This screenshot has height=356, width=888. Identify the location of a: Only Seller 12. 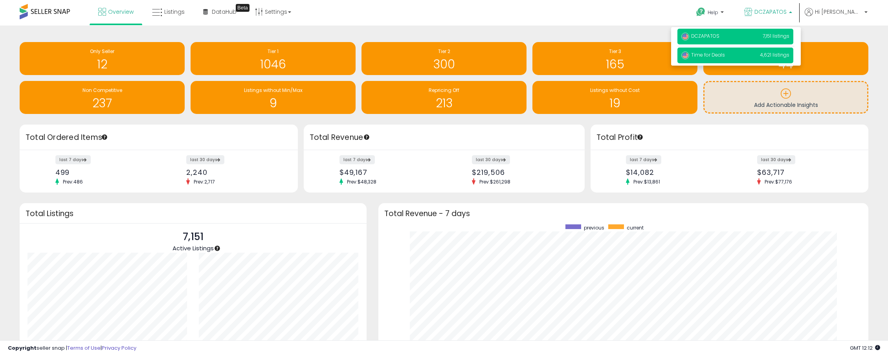
(102, 59).